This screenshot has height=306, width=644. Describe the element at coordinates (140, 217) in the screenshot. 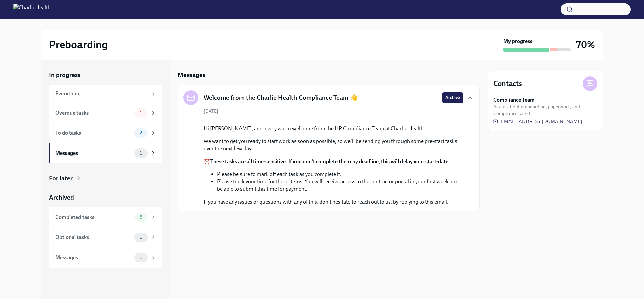

I see `span: 6` at that location.